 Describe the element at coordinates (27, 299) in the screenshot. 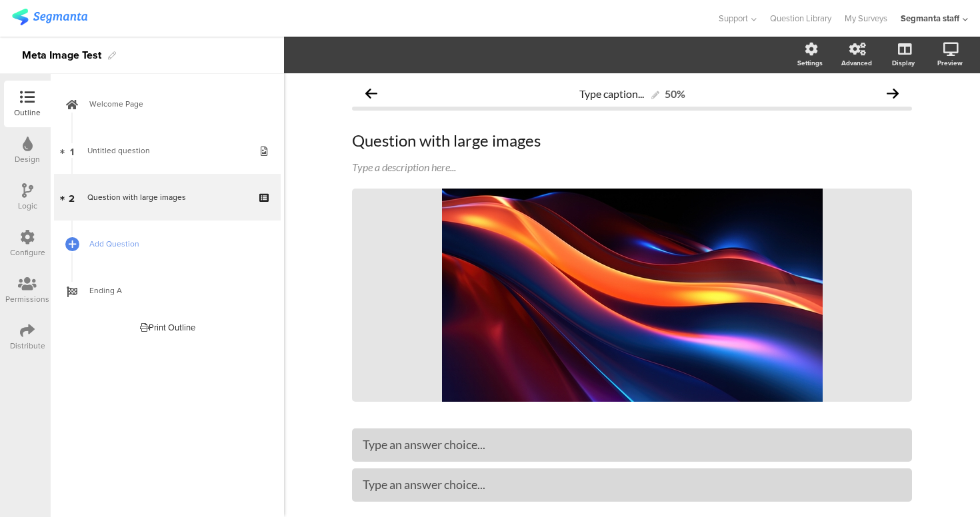

I see `div: Permissions` at that location.